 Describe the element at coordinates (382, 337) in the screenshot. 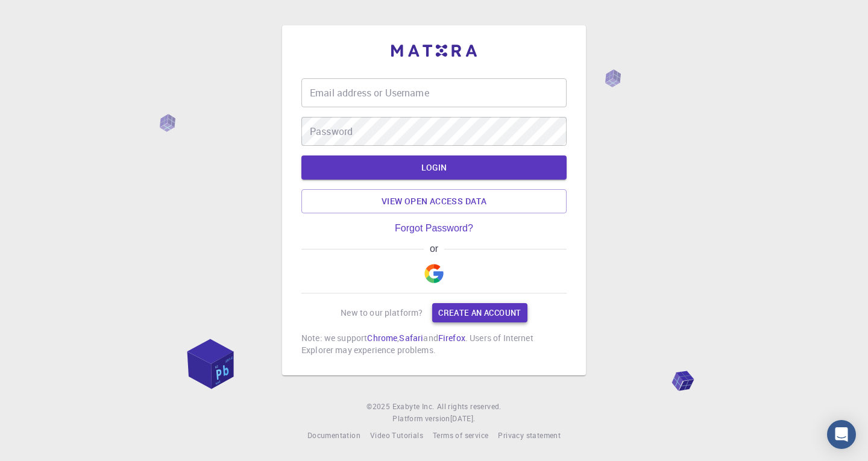

I see `a: Chrome` at that location.